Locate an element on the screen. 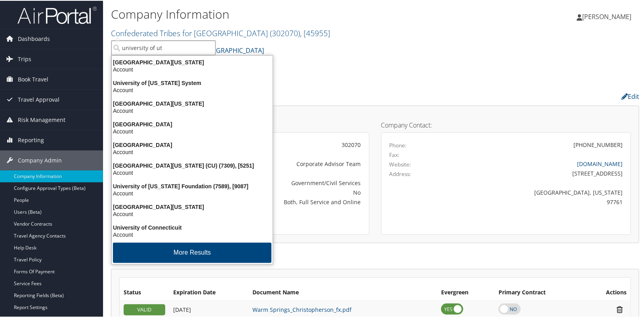 This screenshot has height=317, width=644. label: Website: is located at coordinates (400, 164).